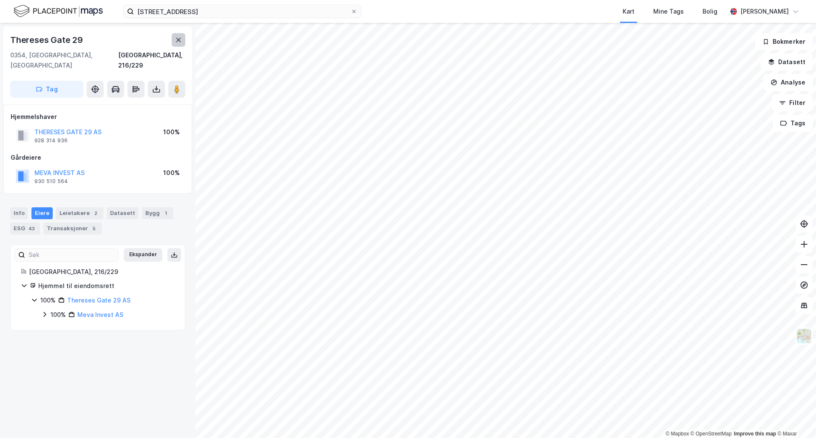 The image size is (816, 438). What do you see at coordinates (793, 123) in the screenshot?
I see `button: Tags` at bounding box center [793, 123].